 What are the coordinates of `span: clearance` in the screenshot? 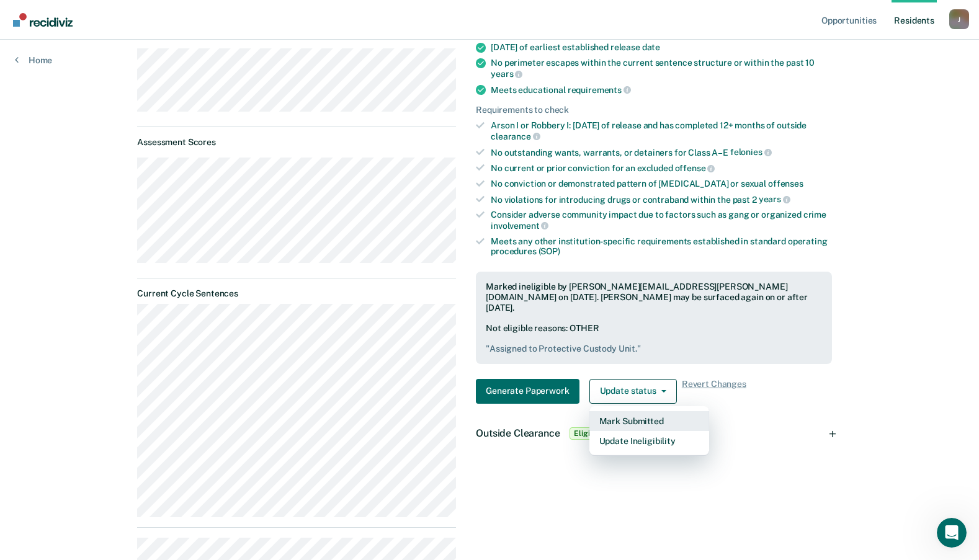 It's located at (516, 136).